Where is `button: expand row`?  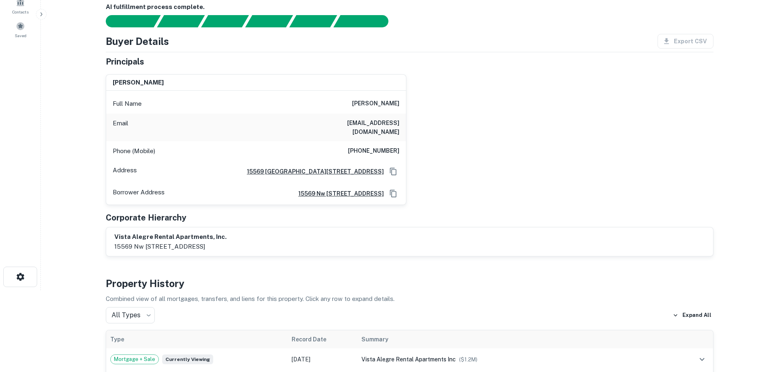
button: expand row is located at coordinates (702, 359).